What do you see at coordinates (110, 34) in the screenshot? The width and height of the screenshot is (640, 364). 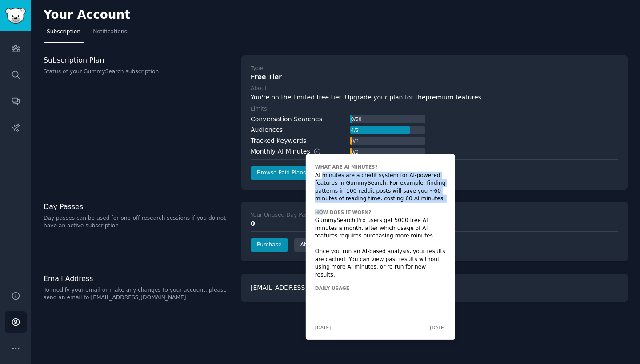 I see `a: Notifications` at bounding box center [110, 34].